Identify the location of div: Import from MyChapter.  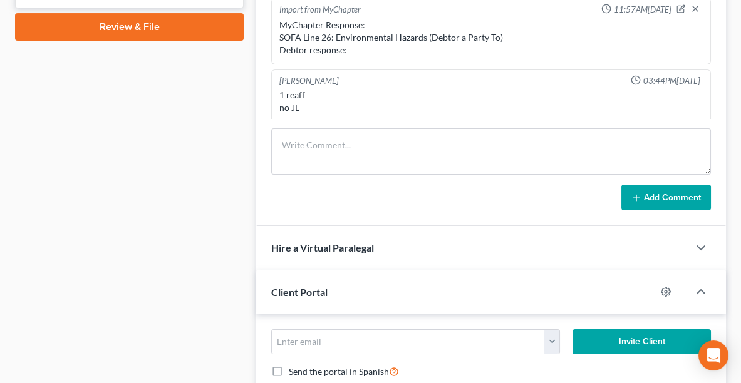
(320, 10).